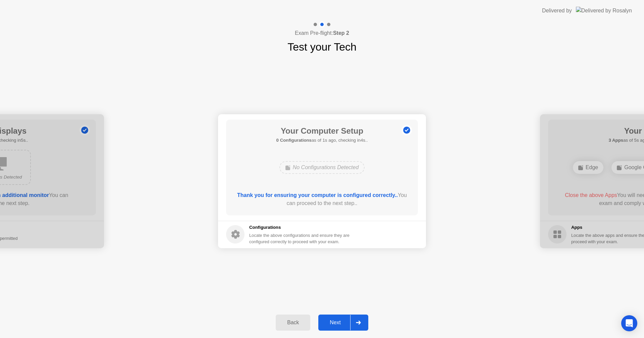  I want to click on b: 0 Configurations, so click(294, 140).